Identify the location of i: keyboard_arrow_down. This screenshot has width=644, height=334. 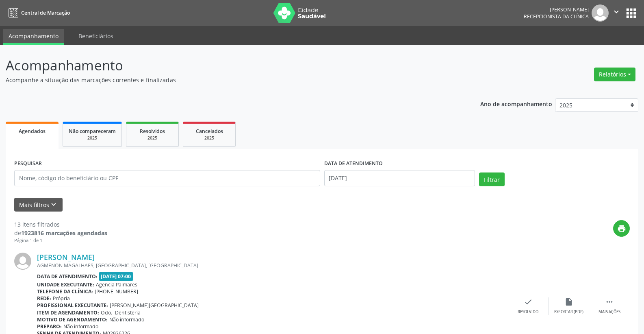
(54, 204).